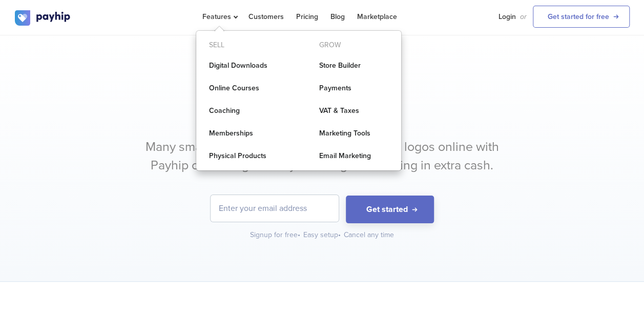 This screenshot has width=644, height=329. I want to click on a: VAT & Taxes, so click(353, 111).